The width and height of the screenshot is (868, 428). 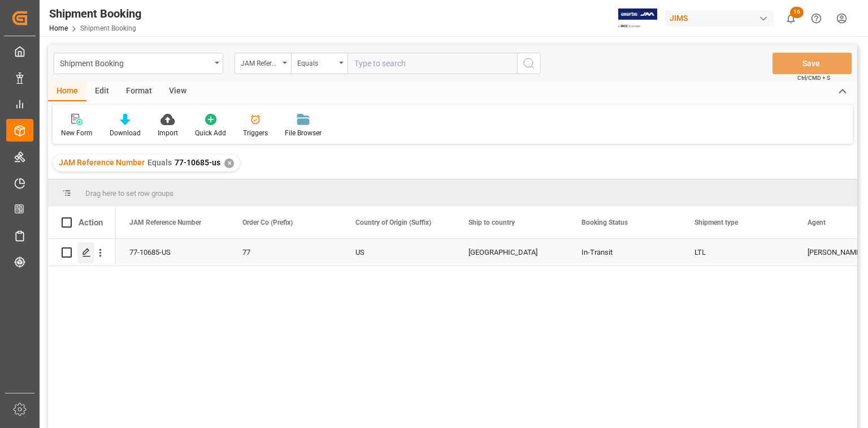 I want to click on div: Action, so click(x=91, y=223).